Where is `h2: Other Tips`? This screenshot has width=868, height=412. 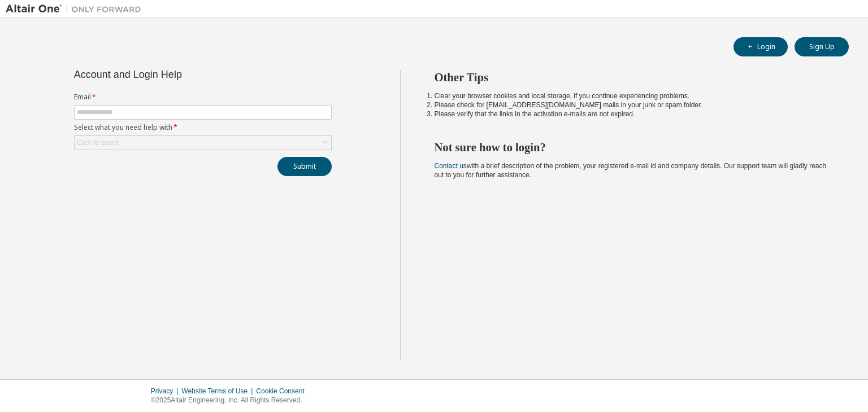 h2: Other Tips is located at coordinates (632, 77).